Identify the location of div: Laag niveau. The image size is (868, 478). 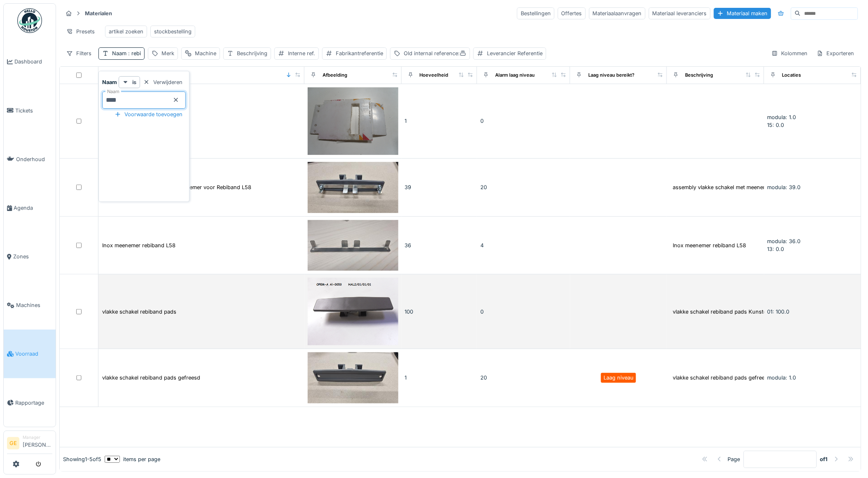
(618, 377).